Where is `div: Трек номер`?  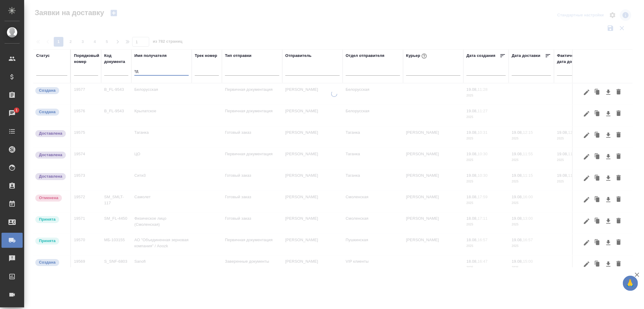
div: Трек номер is located at coordinates (206, 56).